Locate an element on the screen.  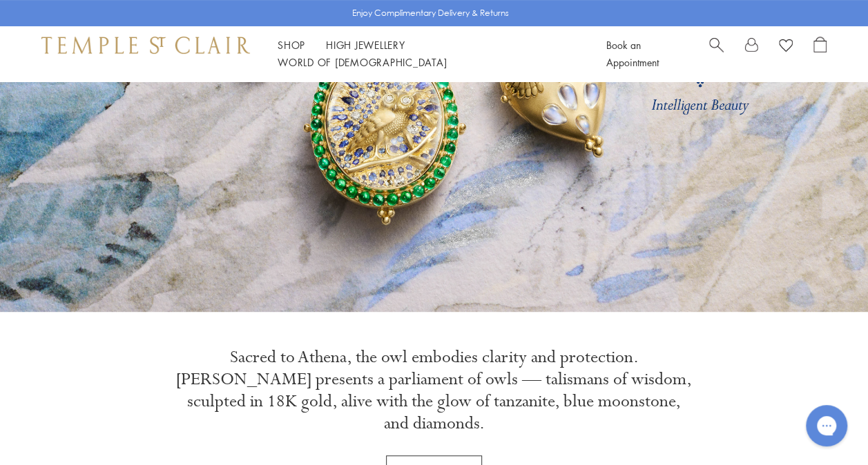
p: Enjoy Complimentary Delivery & Returns is located at coordinates (430, 13).